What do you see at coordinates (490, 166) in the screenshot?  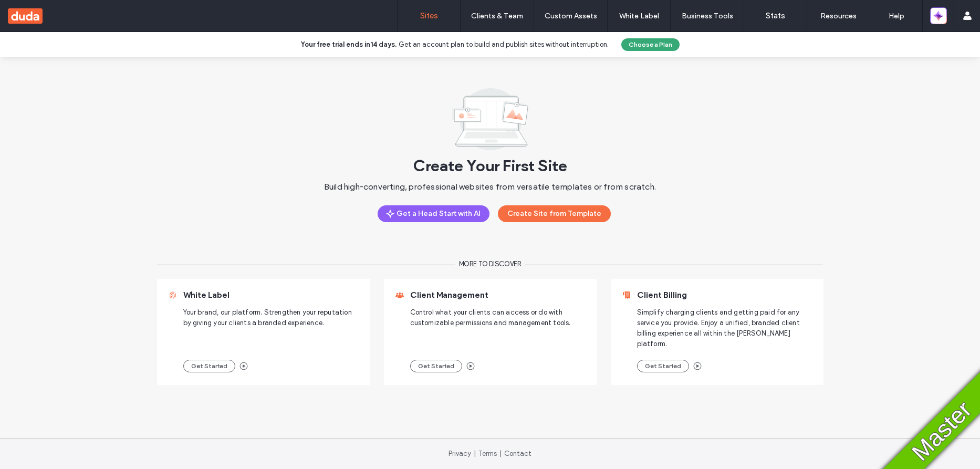 I see `span: Create Your First Site` at bounding box center [490, 166].